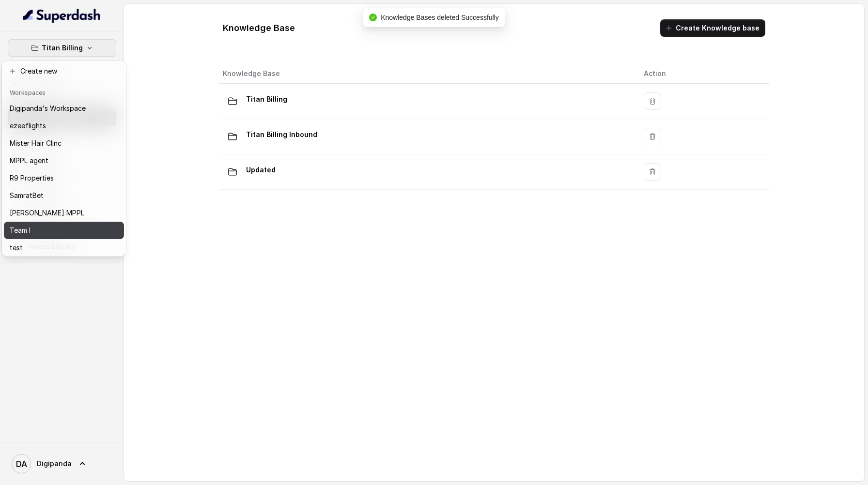  Describe the element at coordinates (26, 196) in the screenshot. I see `p: SamratBet` at that location.